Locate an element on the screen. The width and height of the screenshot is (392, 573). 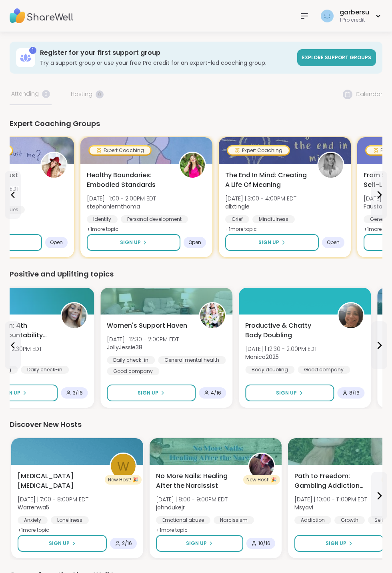
b: Msyavi is located at coordinates (304, 507).